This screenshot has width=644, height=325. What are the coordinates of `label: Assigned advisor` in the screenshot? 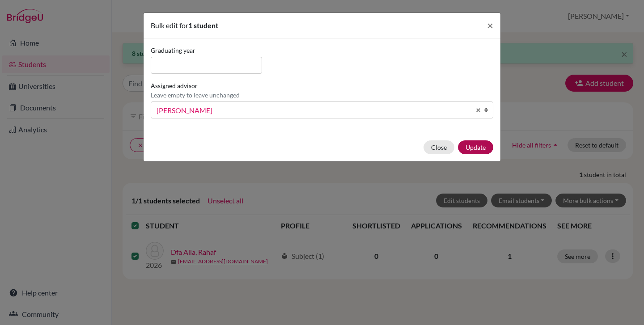 It's located at (195, 90).